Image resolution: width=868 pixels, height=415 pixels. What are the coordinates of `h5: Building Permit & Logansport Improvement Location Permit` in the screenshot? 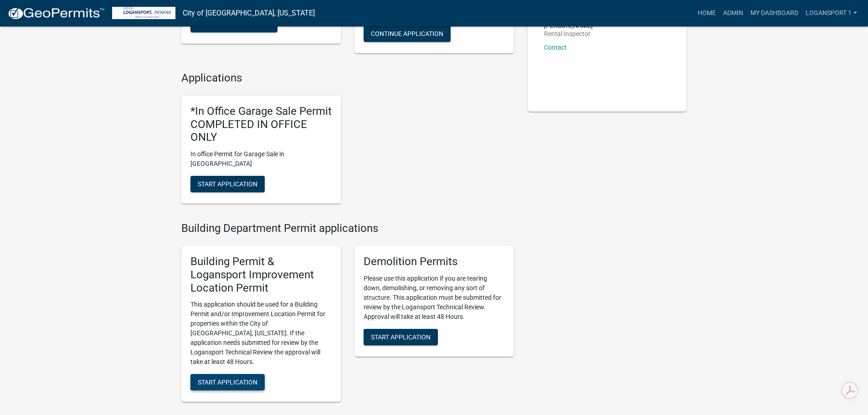 It's located at (261, 275).